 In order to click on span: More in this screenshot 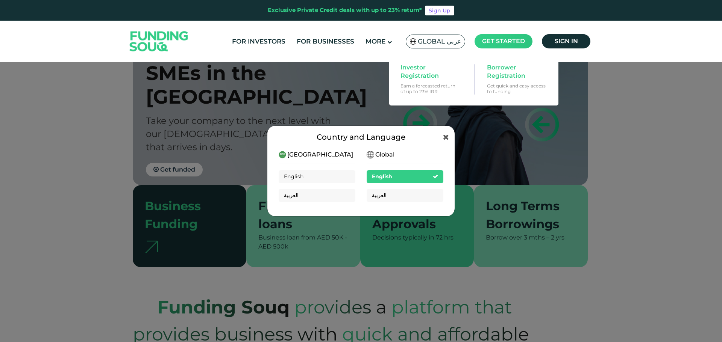, I will do `click(375, 41)`.